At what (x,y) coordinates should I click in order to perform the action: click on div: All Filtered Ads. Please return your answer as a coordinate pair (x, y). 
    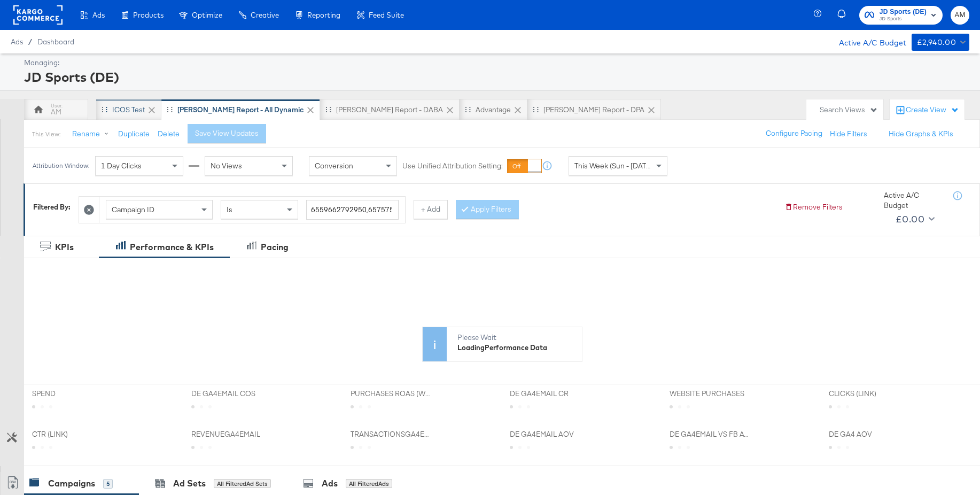
    Looking at the image, I should click on (369, 484).